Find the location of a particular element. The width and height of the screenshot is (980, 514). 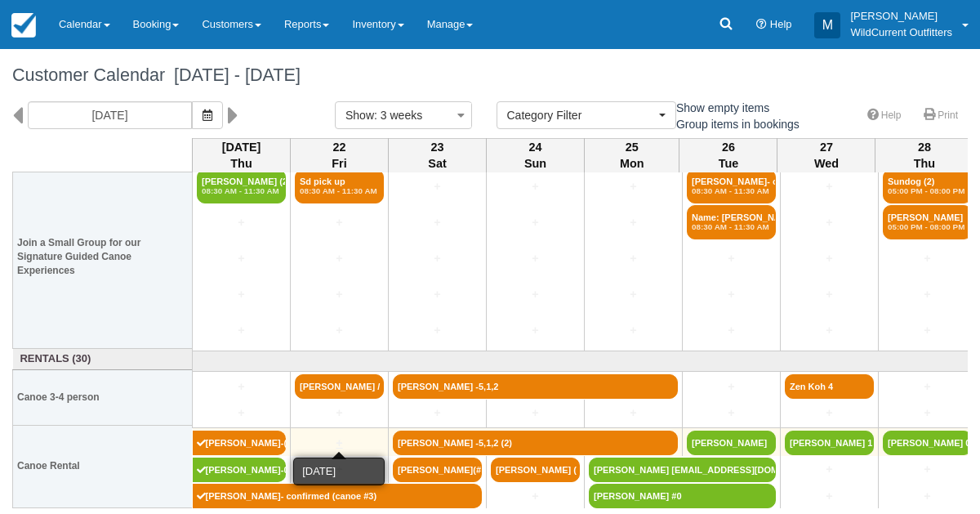

label: Group items in bookings is located at coordinates (734, 124).